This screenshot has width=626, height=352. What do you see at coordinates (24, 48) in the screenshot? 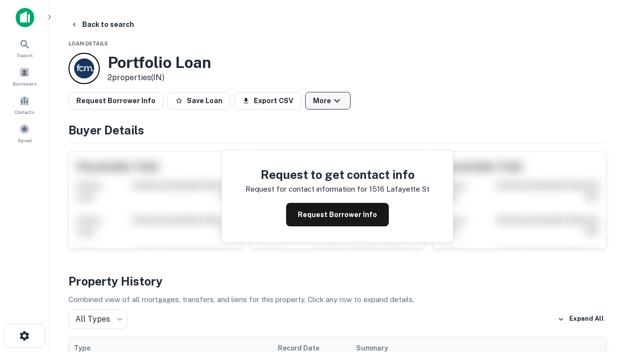
I see `div: Search` at bounding box center [24, 48].